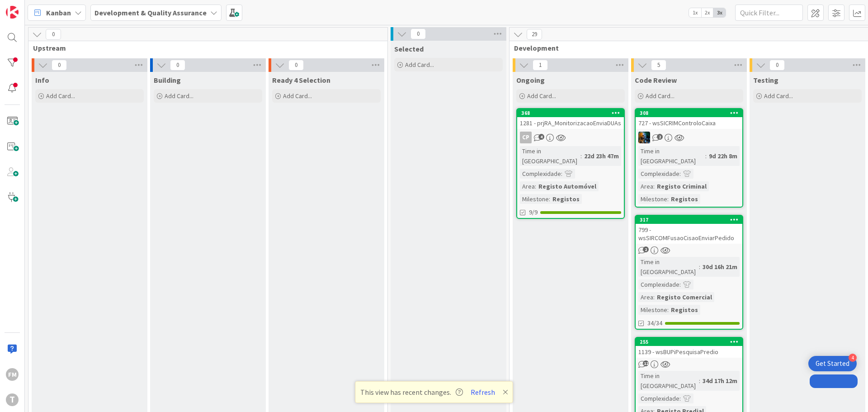  What do you see at coordinates (301, 80) in the screenshot?
I see `span: Ready 4 Selection` at bounding box center [301, 80].